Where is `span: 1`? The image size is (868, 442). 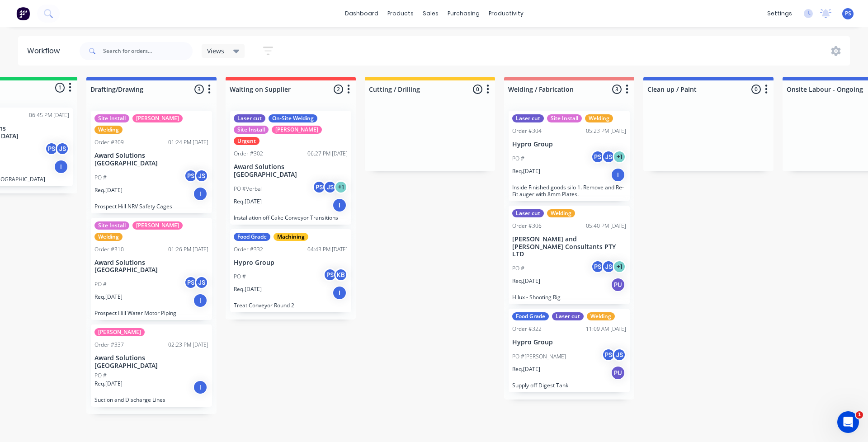
span: 1 is located at coordinates (860, 415).